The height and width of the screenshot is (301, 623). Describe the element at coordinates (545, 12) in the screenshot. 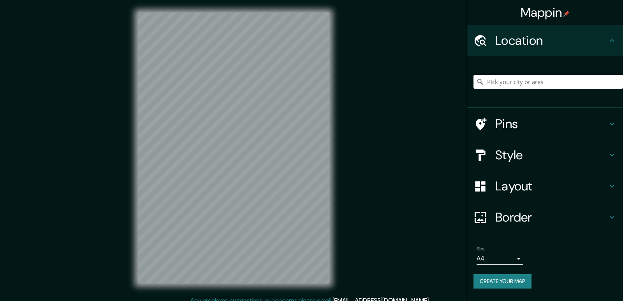

I see `h4: Mappin` at that location.